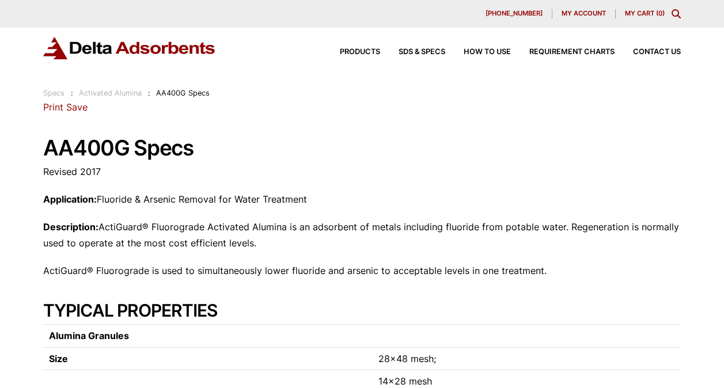 This screenshot has width=724, height=388. Describe the element at coordinates (676, 14) in the screenshot. I see `div: Toggle Modal Content` at that location.